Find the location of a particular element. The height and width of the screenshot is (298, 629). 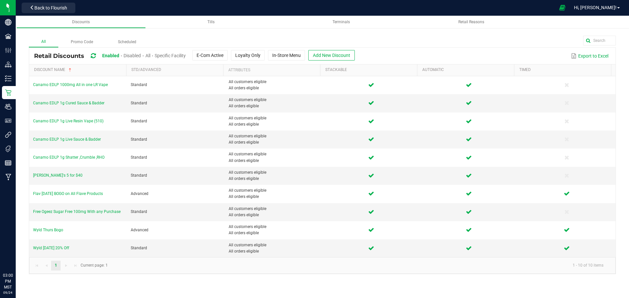

button: In-Store Menu is located at coordinates (286, 55).